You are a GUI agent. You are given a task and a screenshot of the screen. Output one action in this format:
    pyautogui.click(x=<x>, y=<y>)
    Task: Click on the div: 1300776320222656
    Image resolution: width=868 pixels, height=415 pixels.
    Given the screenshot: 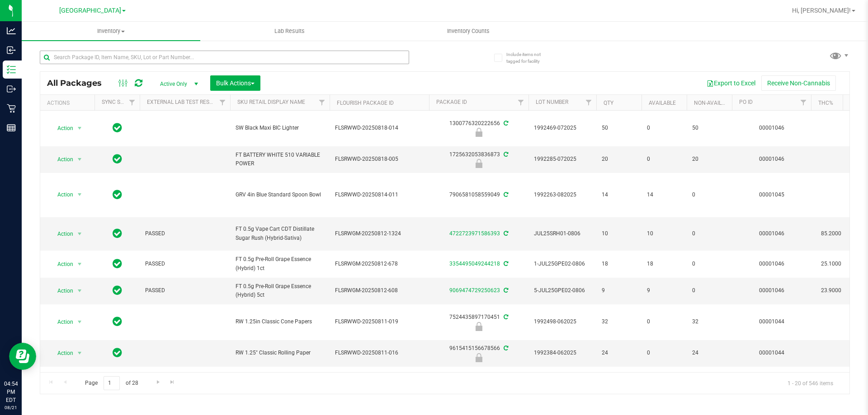 What is the action you would take?
    pyautogui.click(x=478, y=128)
    